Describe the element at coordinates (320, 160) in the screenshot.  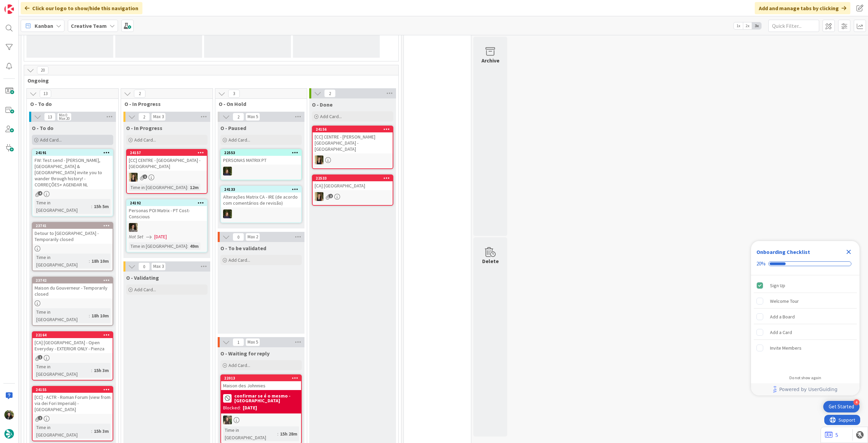
I see `img: SP` at that location.